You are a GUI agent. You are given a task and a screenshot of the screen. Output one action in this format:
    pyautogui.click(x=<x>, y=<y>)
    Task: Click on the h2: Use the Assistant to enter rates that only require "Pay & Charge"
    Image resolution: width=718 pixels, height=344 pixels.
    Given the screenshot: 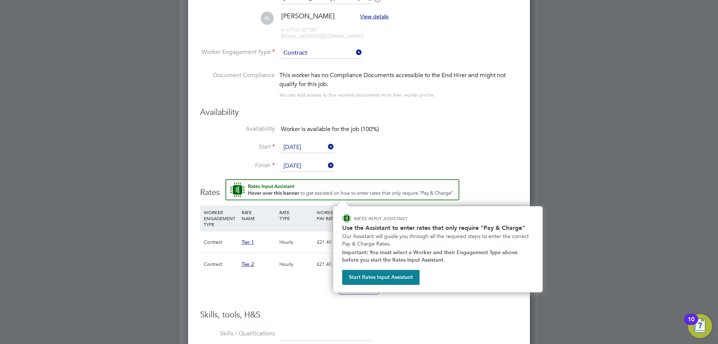 What is the action you would take?
    pyautogui.click(x=438, y=227)
    